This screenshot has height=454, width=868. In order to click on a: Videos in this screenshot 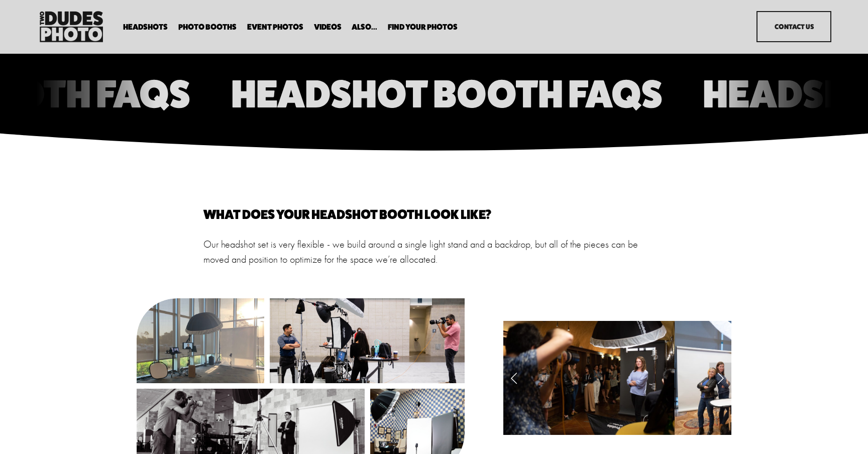, I will do `click(327, 26)`.